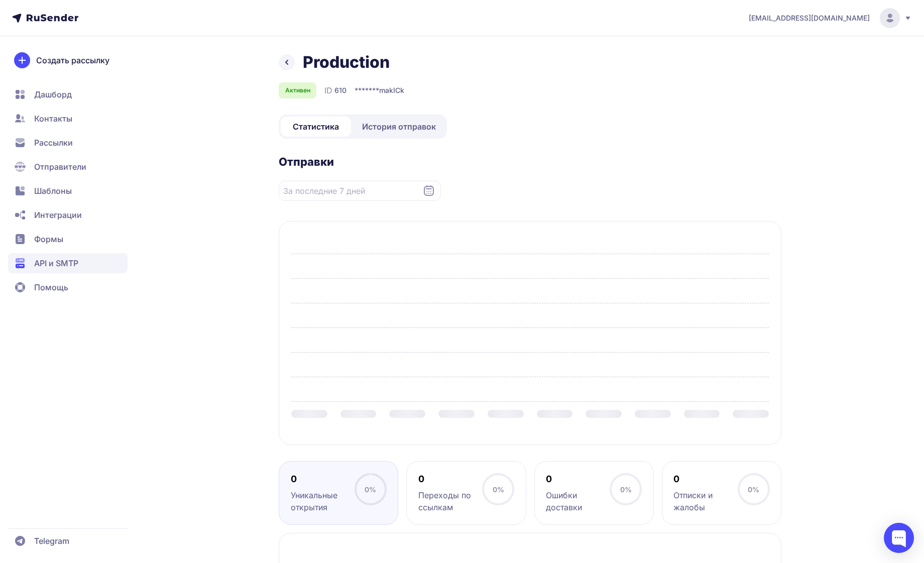 The width and height of the screenshot is (924, 563). I want to click on a: История отправок, so click(399, 127).